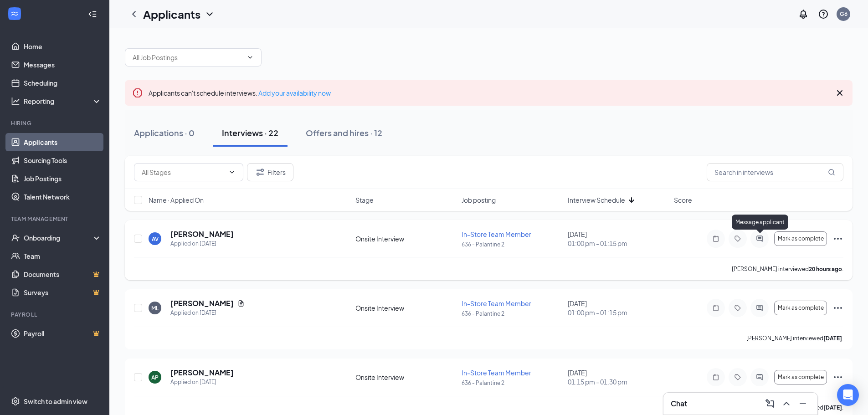  Describe the element at coordinates (825, 268) in the screenshot. I see `b: 20 hours ago` at that location.